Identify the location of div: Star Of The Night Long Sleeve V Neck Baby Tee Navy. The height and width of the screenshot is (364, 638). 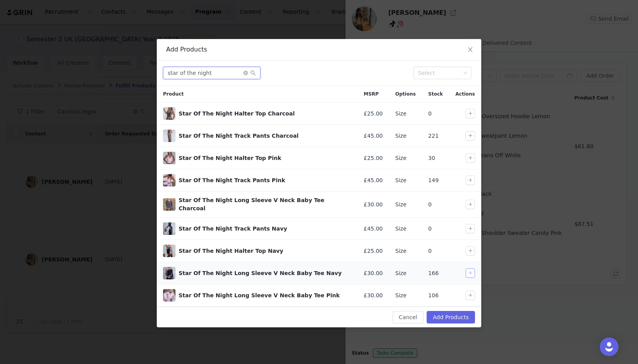
(265, 273).